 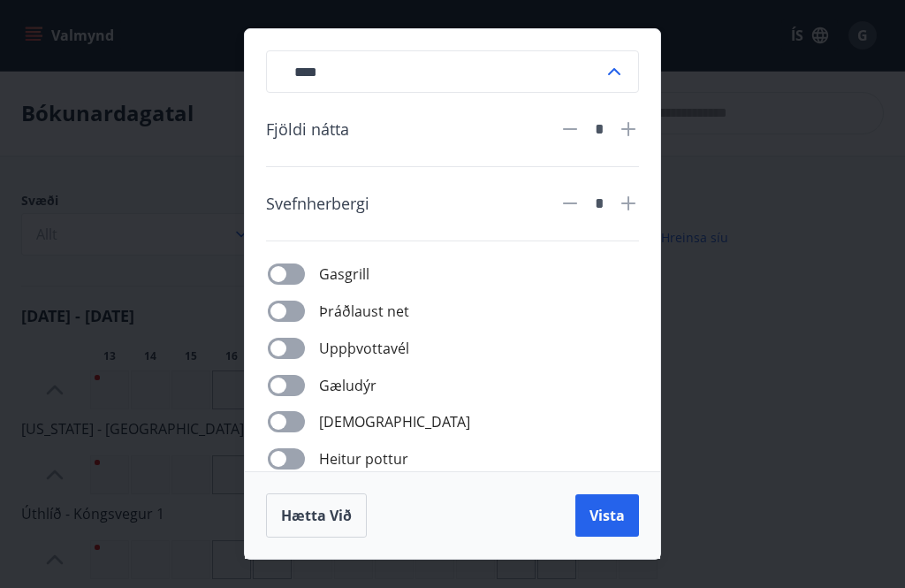 I want to click on button: Hætta við, so click(x=316, y=516).